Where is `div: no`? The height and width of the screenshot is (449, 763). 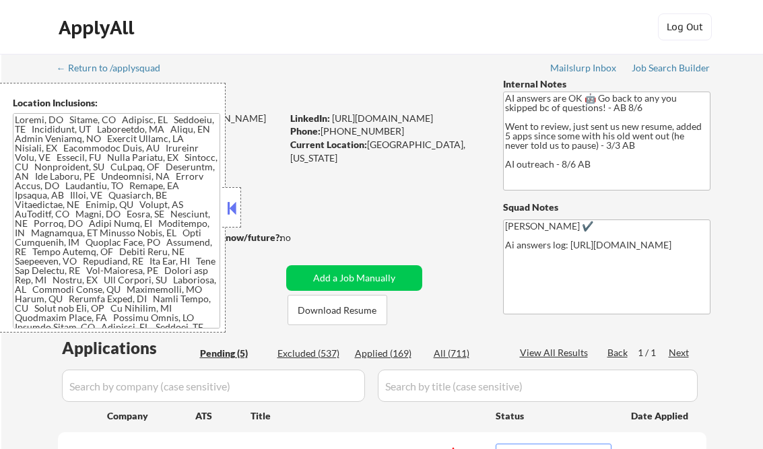 div: no is located at coordinates (299, 238).